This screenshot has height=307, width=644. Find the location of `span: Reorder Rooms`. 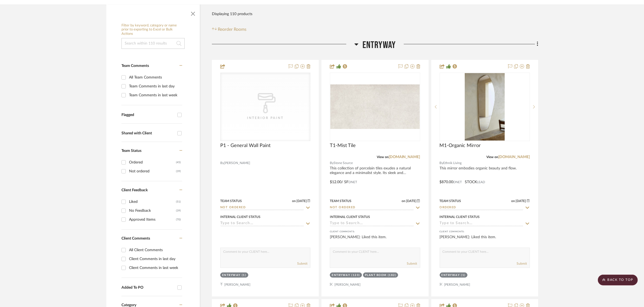

span: Reorder Rooms is located at coordinates (232, 29).